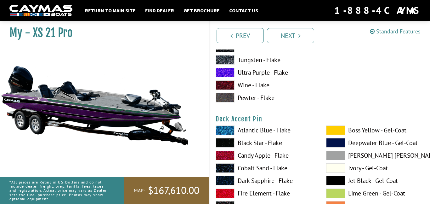 The height and width of the screenshot is (204, 430). Describe the element at coordinates (139, 190) in the screenshot. I see `span: MAP:` at that location.